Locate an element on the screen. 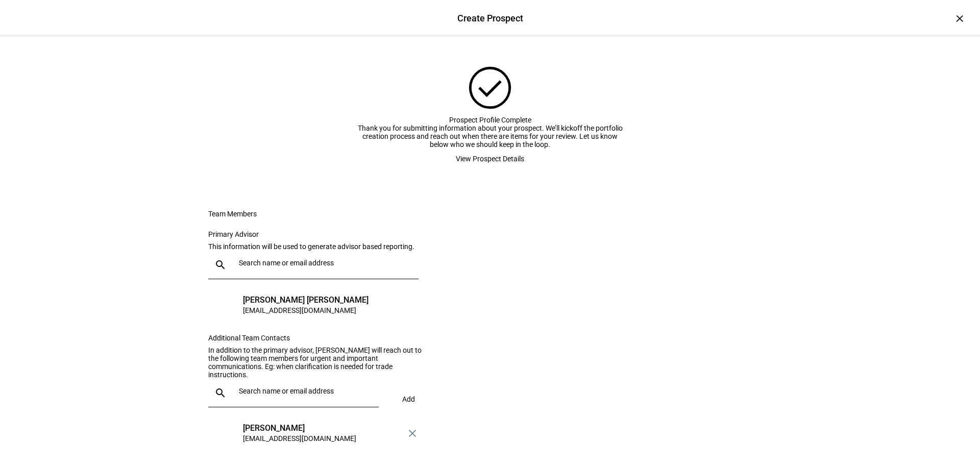  div: Primary Advisor is located at coordinates (320, 234).